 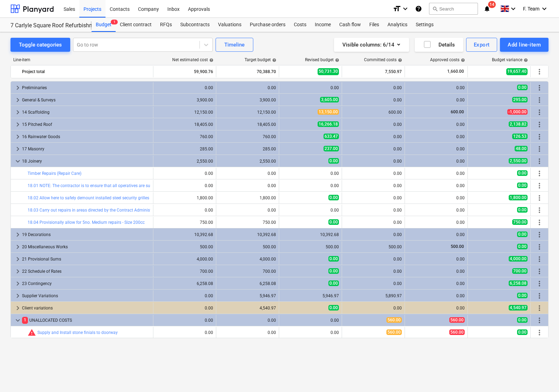 I want to click on span: 13,150.00, so click(x=328, y=112).